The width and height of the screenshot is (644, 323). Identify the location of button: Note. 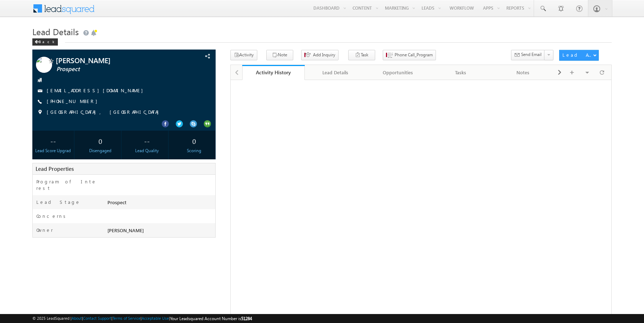
(279, 55).